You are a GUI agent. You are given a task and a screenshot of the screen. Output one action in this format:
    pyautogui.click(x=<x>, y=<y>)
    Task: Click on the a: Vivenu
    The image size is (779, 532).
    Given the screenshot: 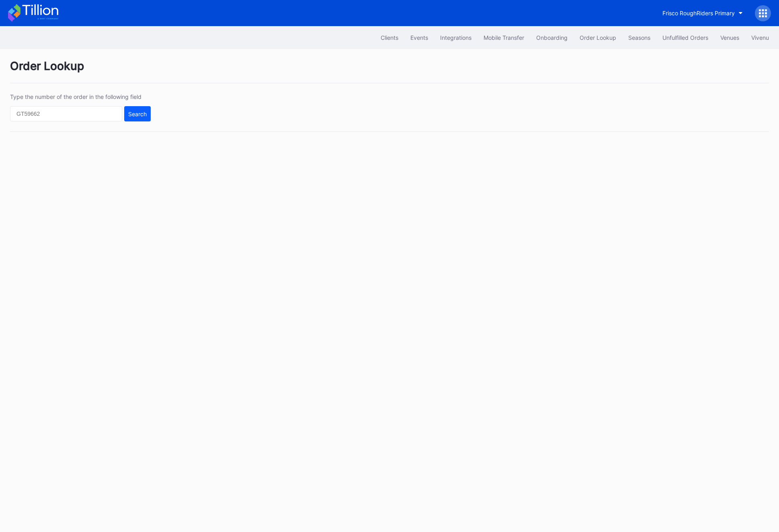 What is the action you would take?
    pyautogui.click(x=760, y=37)
    